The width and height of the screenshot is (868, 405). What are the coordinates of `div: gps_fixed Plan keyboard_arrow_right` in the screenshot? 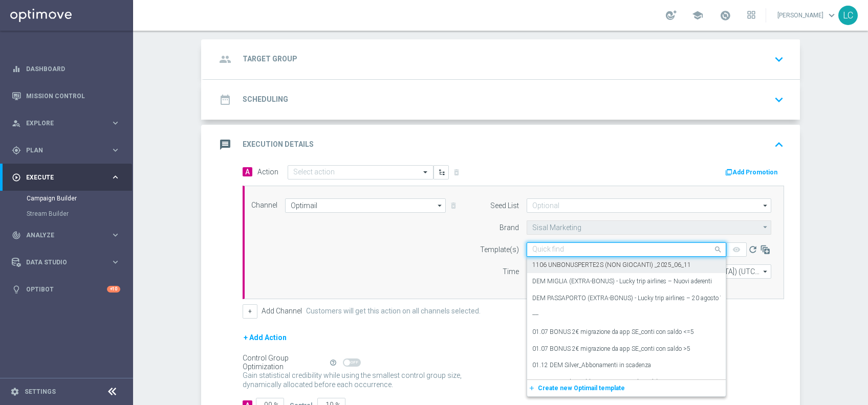 It's located at (66, 150).